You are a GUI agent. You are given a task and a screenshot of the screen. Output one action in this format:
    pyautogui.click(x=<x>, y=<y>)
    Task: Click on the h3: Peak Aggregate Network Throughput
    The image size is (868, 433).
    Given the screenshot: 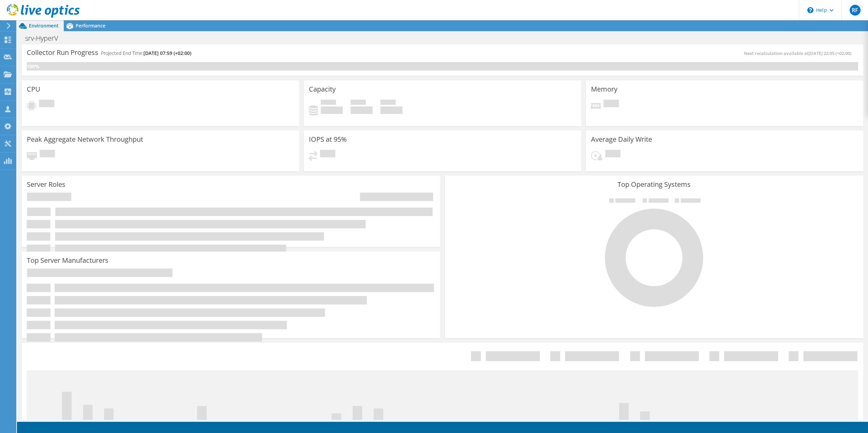 What is the action you would take?
    pyautogui.click(x=85, y=139)
    